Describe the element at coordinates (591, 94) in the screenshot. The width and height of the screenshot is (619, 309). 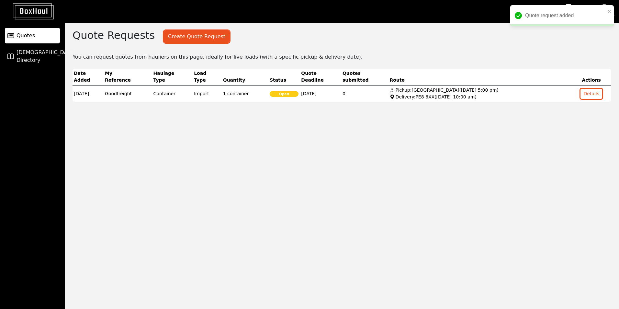
I see `button: Details` at that location.